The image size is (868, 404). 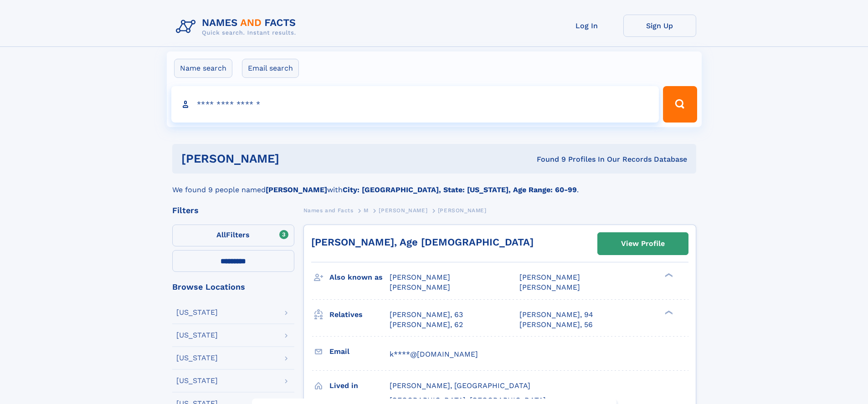 I want to click on div: We found 9 people named with ., so click(x=434, y=185).